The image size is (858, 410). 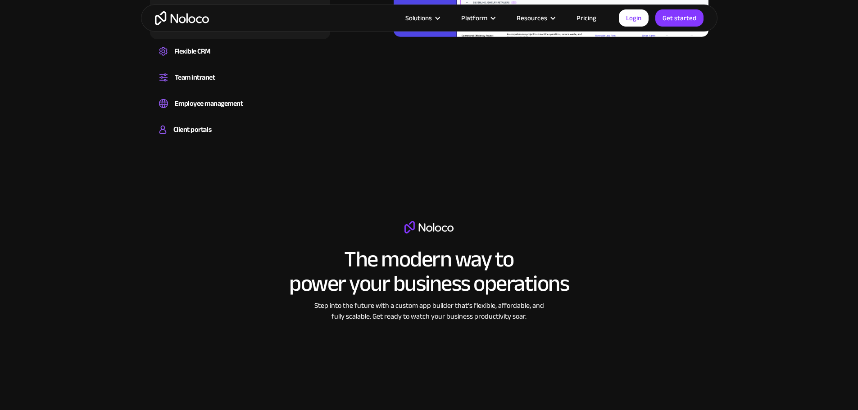 I want to click on div: Build a secure, fully-branded, and personalized client portal that lets your customers self-serve., so click(x=240, y=138).